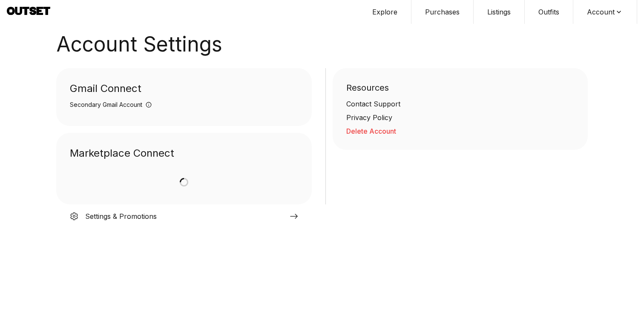 Image resolution: width=644 pixels, height=324 pixels. I want to click on div: Marketplace Connect, so click(184, 153).